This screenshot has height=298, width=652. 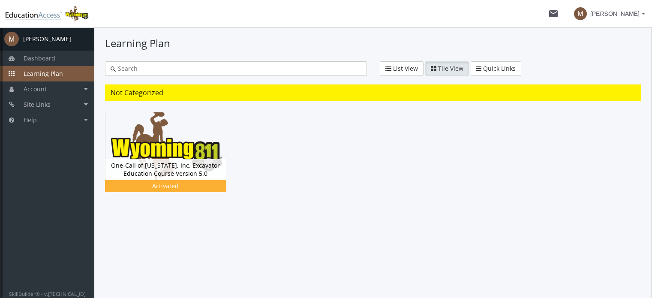 I want to click on span: Site Links, so click(x=37, y=104).